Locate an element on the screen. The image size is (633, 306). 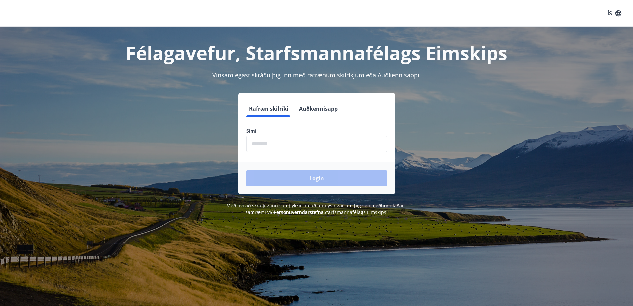
span: Með því að skrá þig inn samþykkir þú að upplýsingar um þig séu meðhöndlaðar í samræmi við Starfsm... is located at coordinates (317, 208).